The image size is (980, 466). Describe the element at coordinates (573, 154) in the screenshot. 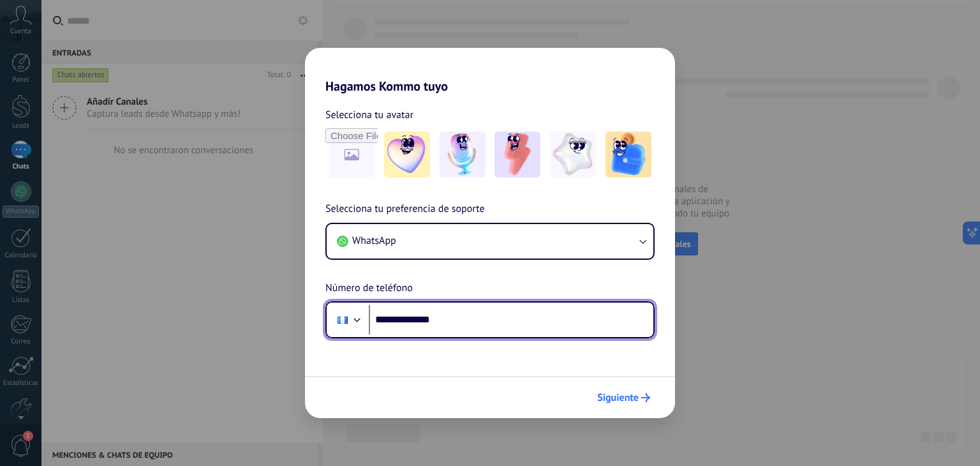

I see `img: -4.jpeg` at that location.